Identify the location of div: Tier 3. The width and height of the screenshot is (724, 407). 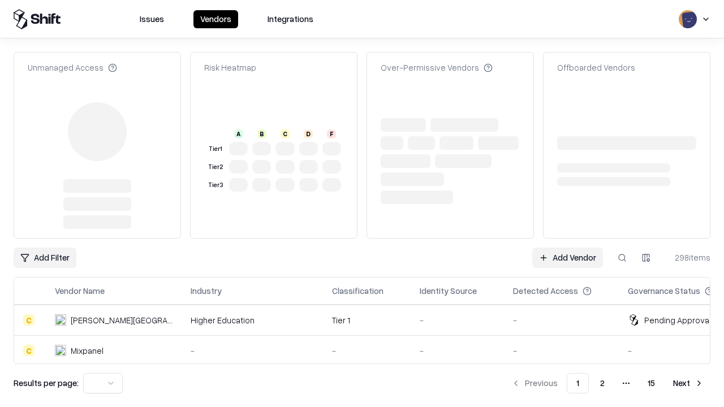
(215, 185).